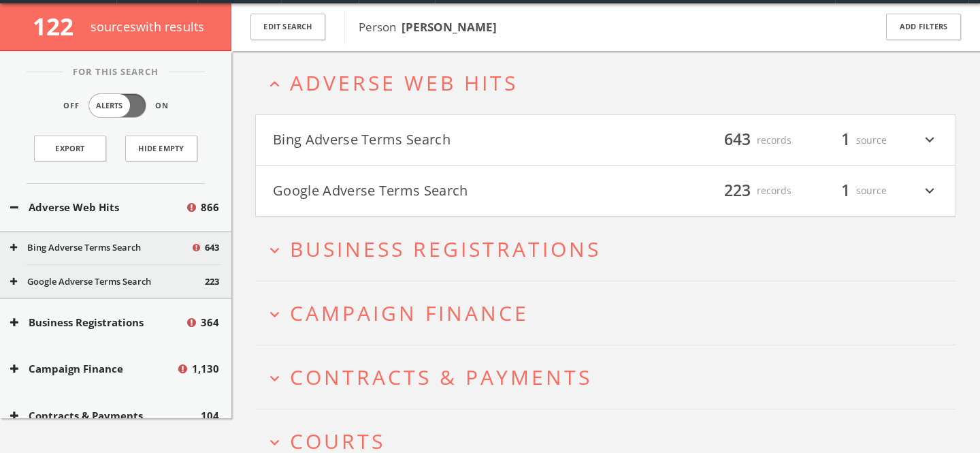 The width and height of the screenshot is (980, 453). Describe the element at coordinates (205, 368) in the screenshot. I see `span: 1,130` at that location.